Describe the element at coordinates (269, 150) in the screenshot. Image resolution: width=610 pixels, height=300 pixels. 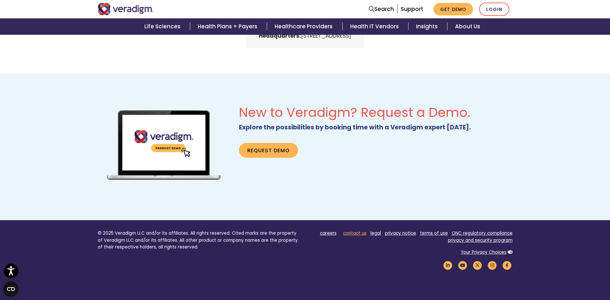
I see `a: Request Demo` at that location.